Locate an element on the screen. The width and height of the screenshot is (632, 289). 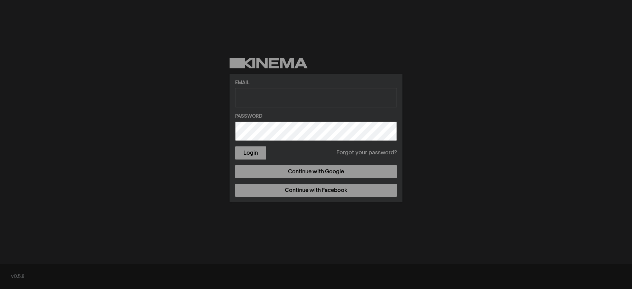
a: Continue with Google is located at coordinates (316, 172).